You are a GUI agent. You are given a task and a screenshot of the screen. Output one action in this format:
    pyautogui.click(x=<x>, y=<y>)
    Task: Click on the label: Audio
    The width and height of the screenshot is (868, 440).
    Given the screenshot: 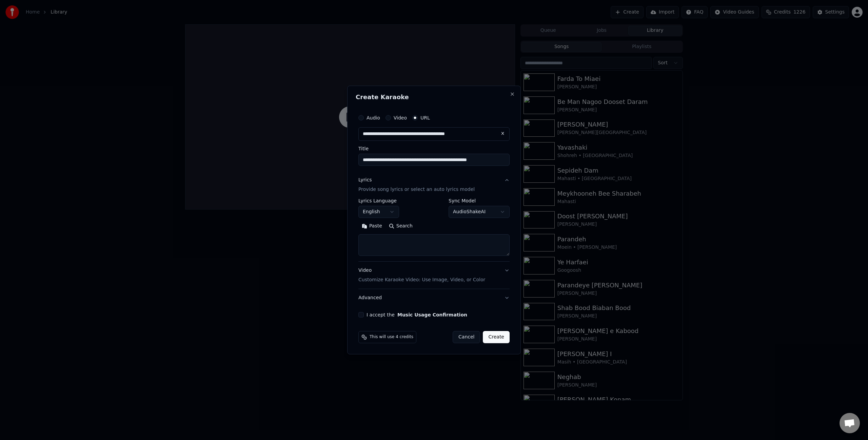 What is the action you would take?
    pyautogui.click(x=373, y=118)
    